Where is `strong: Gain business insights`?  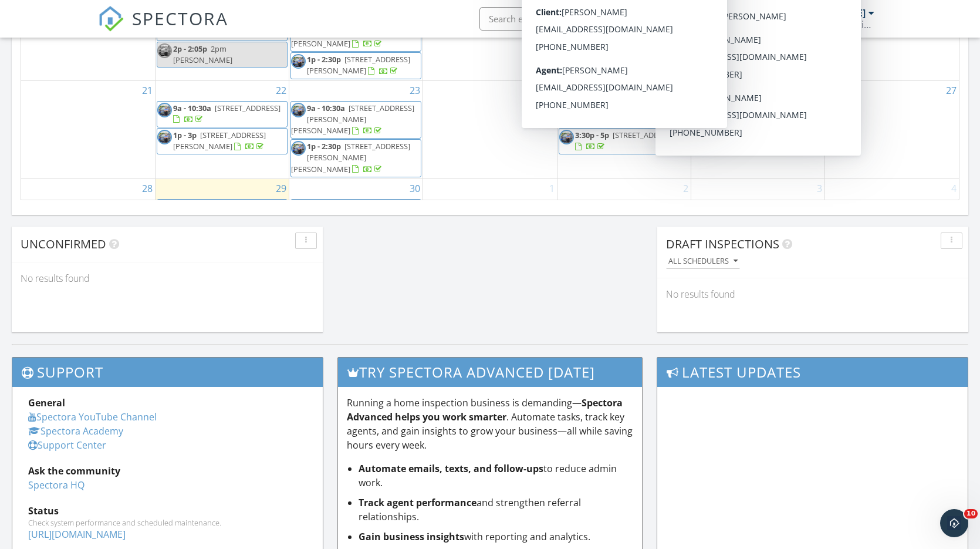 strong: Gain business insights is located at coordinates (411, 536).